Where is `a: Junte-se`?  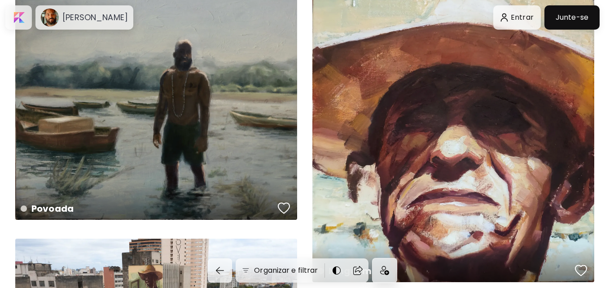 a: Junte-se is located at coordinates (572, 18).